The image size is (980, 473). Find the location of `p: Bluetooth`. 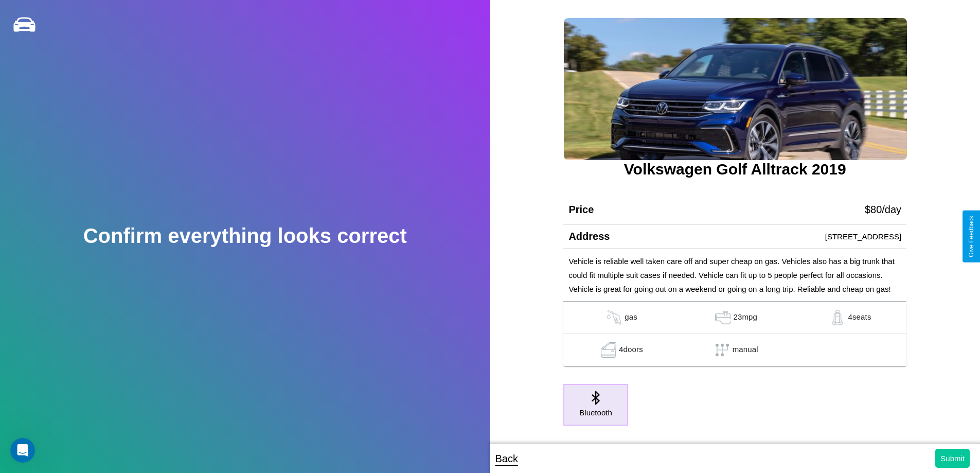

p: Bluetooth is located at coordinates (595, 412).